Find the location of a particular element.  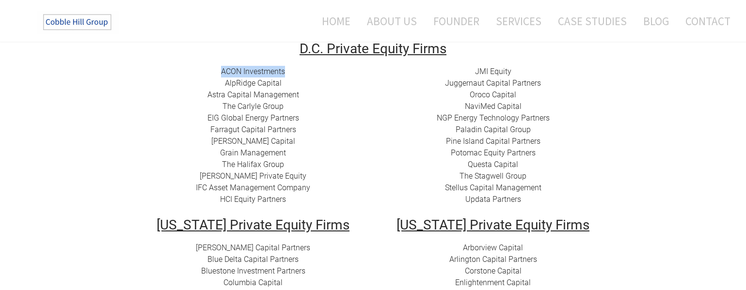

a: Blog is located at coordinates (656, 21).